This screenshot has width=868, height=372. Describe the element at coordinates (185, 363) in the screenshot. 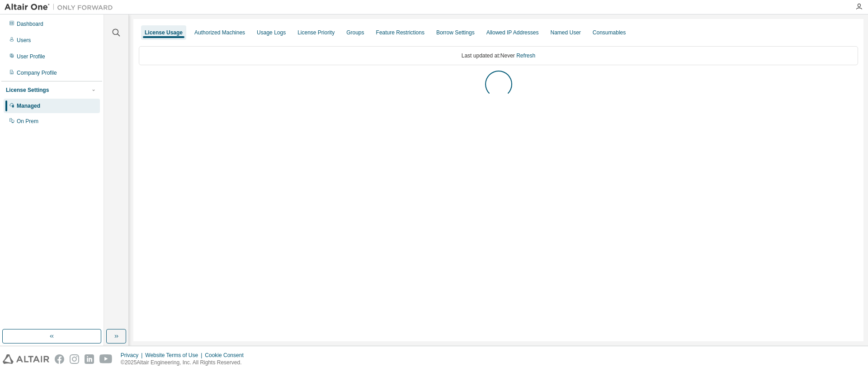

I see `p: © 2025 Altair Engineering, Inc. All Rights Reserved.` at that location.